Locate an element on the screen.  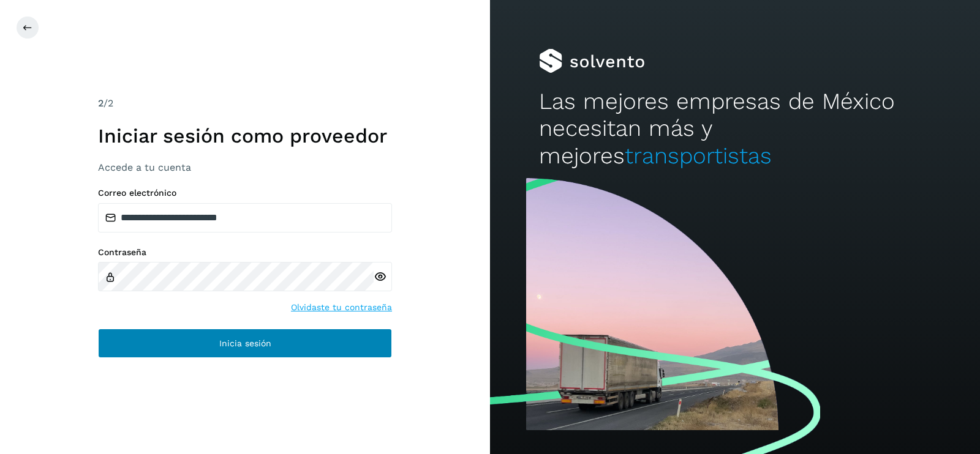
span: Inicia sesión is located at coordinates (245, 343).